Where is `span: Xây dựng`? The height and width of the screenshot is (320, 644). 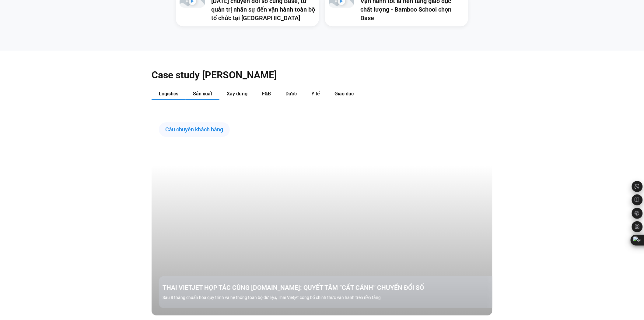
span: Xây dựng is located at coordinates (237, 93).